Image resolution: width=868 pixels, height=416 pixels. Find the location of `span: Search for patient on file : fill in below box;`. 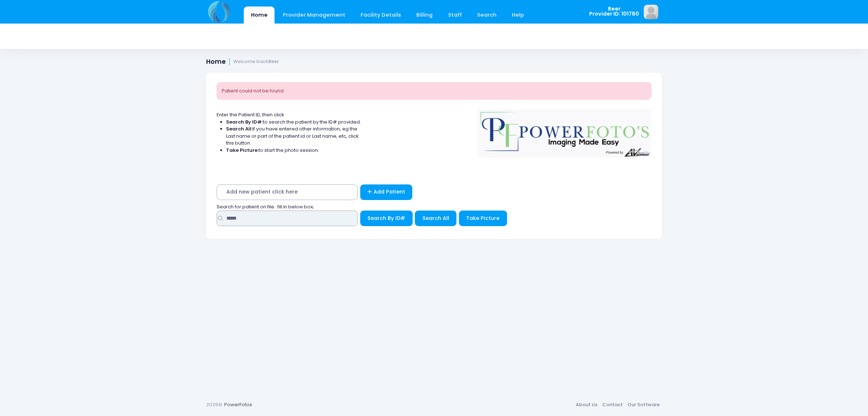

span: Search for patient on file : fill in below box; is located at coordinates (265, 206).